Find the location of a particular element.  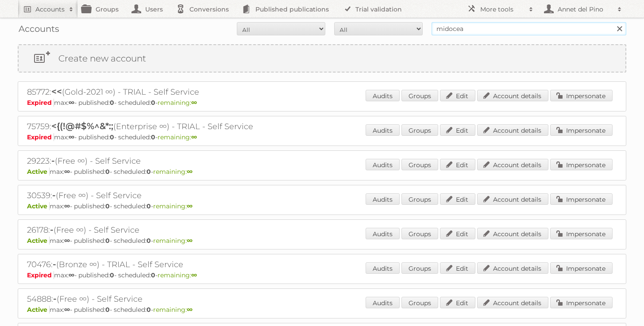

h2: Accounts is located at coordinates (50, 10).